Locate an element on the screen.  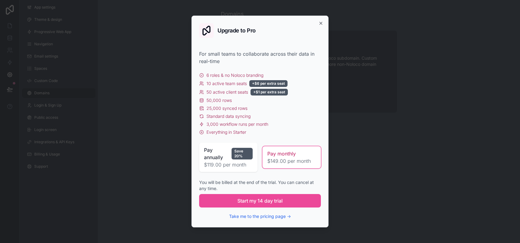
span: 50,000 rows is located at coordinates (219, 100).